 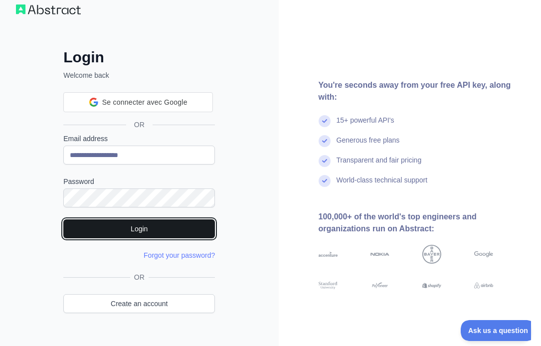 What do you see at coordinates (379, 165) in the screenshot?
I see `div: Transparent and fair pricing` at bounding box center [379, 165].